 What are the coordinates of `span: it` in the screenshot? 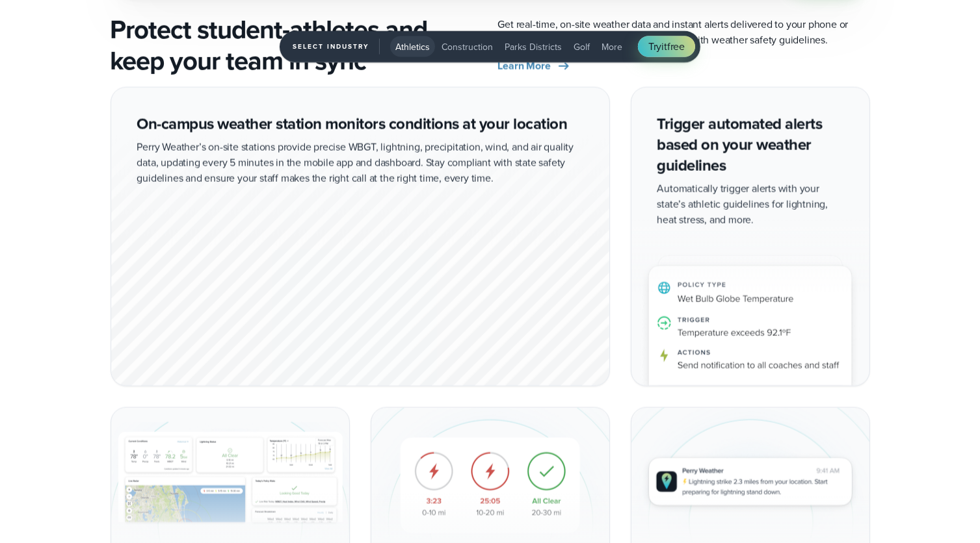 It's located at (664, 46).